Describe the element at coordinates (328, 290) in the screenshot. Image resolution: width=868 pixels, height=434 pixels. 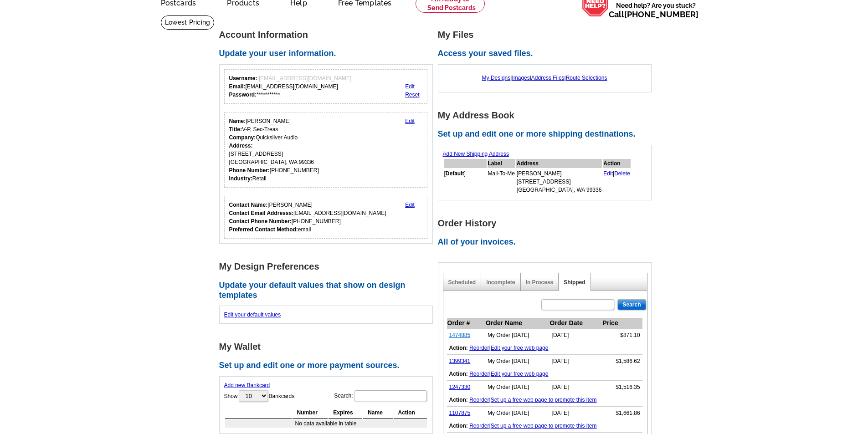
I see `h2: Update your default values that show on design templates` at that location.